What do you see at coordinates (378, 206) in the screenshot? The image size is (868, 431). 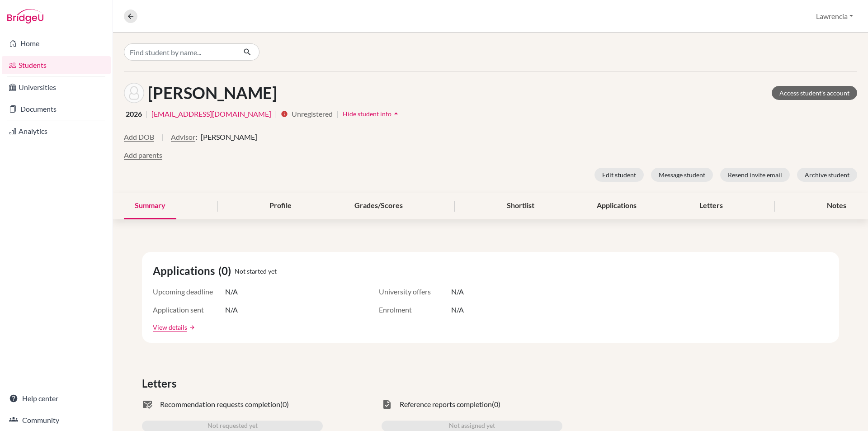 I see `div: Grades/Scores` at bounding box center [378, 206].